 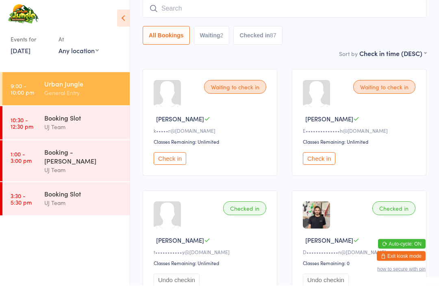 I want to click on div: Check in time (DESC), so click(x=392, y=55).